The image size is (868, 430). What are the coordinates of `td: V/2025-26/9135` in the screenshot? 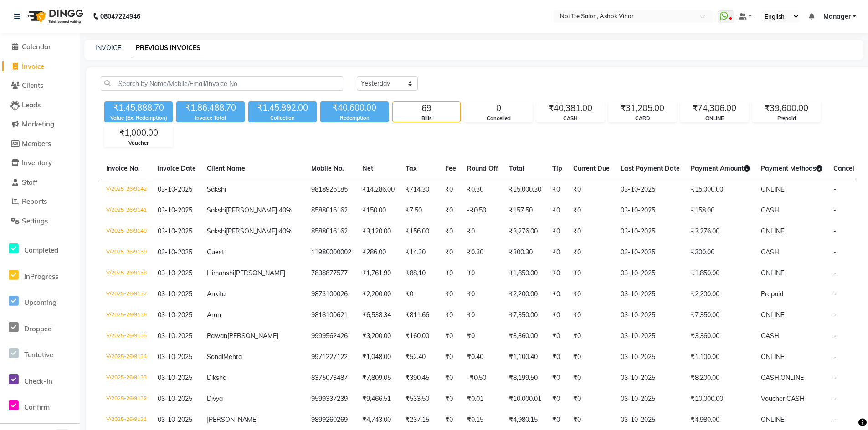 It's located at (126, 336).